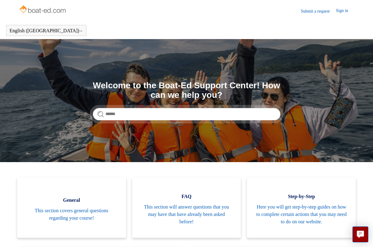 This screenshot has width=373, height=247. What do you see at coordinates (72, 200) in the screenshot?
I see `span: General` at bounding box center [72, 200].